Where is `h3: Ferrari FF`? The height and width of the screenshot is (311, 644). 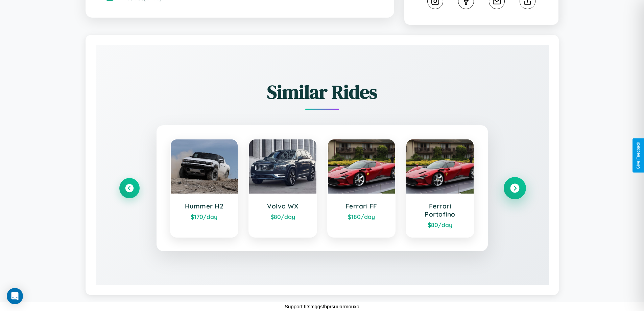
h3: Ferrari FF is located at coordinates (361, 206).